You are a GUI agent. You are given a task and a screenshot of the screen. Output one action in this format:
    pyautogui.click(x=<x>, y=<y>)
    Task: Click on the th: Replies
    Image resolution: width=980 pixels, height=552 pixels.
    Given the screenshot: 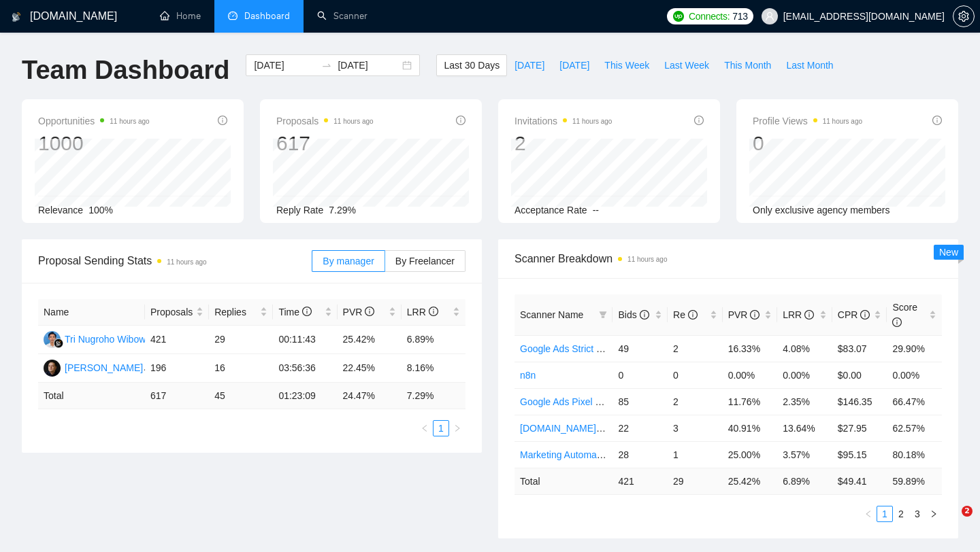 What is the action you would take?
    pyautogui.click(x=241, y=312)
    